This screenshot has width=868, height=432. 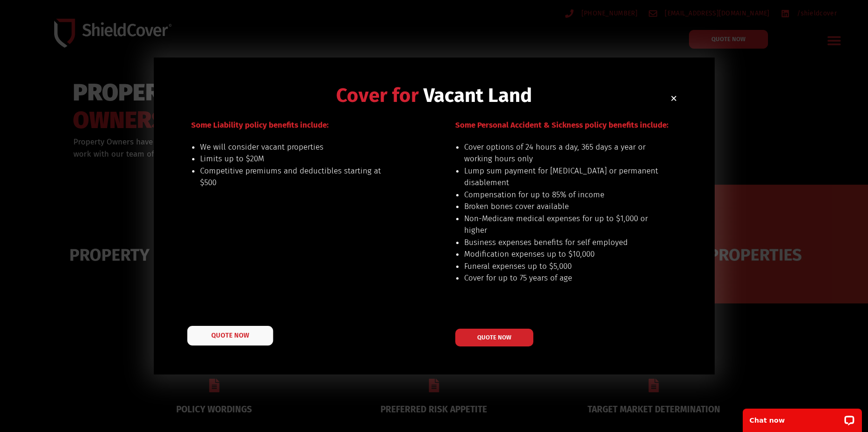 What do you see at coordinates (562, 207) in the screenshot?
I see `li: Broken bones cover available` at bounding box center [562, 207].